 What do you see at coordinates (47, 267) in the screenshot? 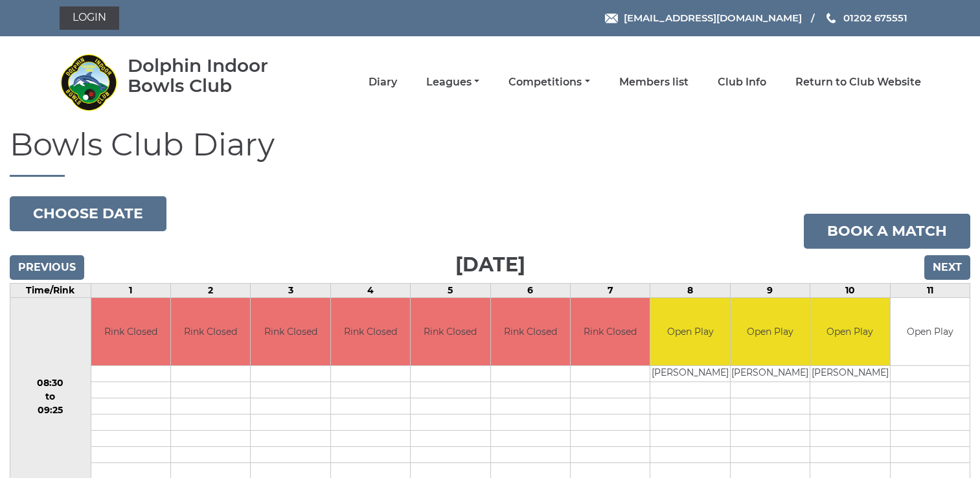
I see `input: Previous` at bounding box center [47, 267].